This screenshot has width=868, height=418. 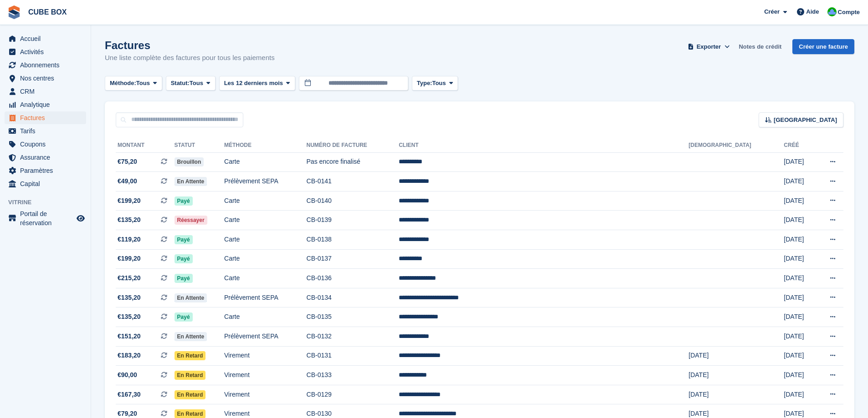 What do you see at coordinates (191, 83) in the screenshot?
I see `button: Statut: Tous` at bounding box center [191, 83].